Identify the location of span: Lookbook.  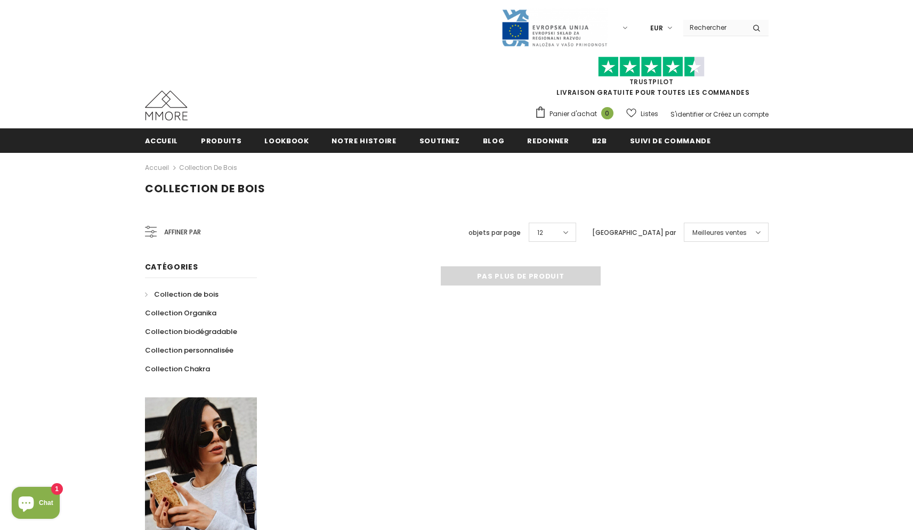
(286, 141).